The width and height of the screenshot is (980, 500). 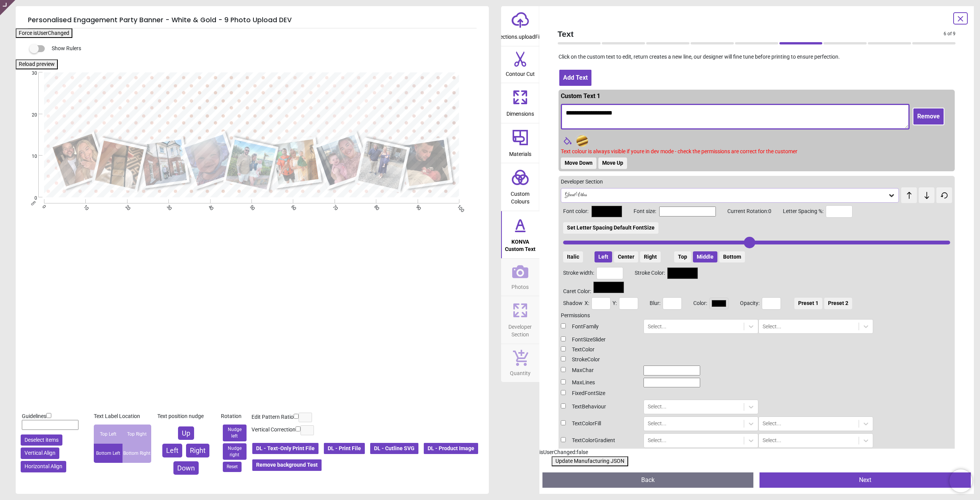 I want to click on div: Bottom Left, so click(x=108, y=453).